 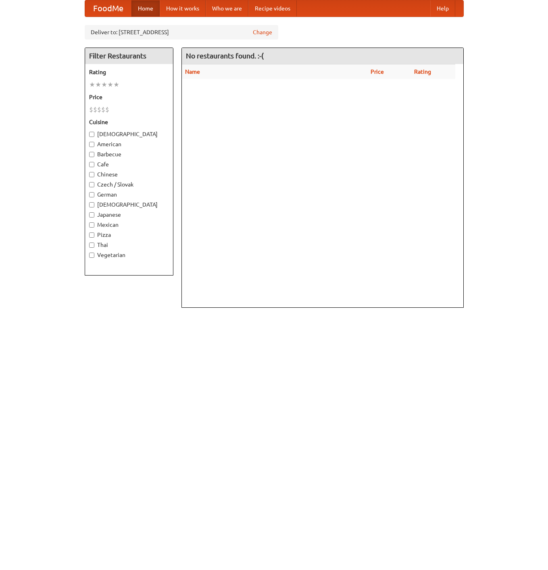 I want to click on a: How it works, so click(x=183, y=8).